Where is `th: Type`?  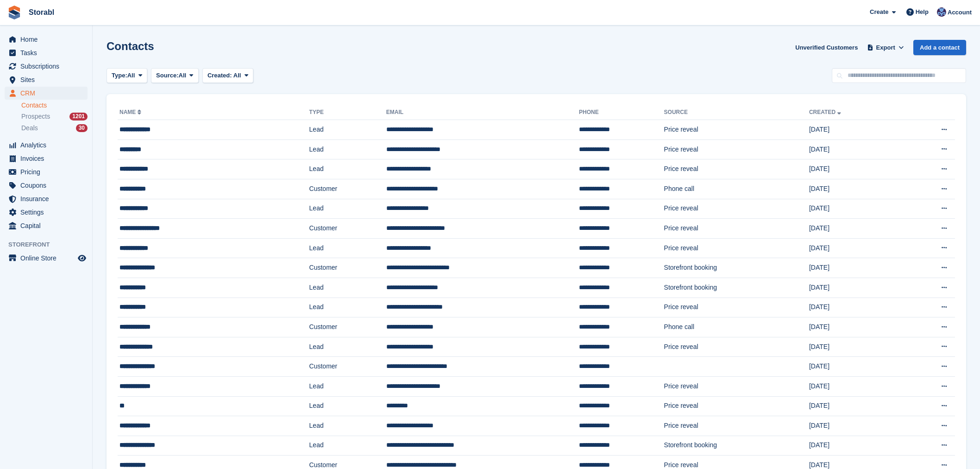 th: Type is located at coordinates (348, 113).